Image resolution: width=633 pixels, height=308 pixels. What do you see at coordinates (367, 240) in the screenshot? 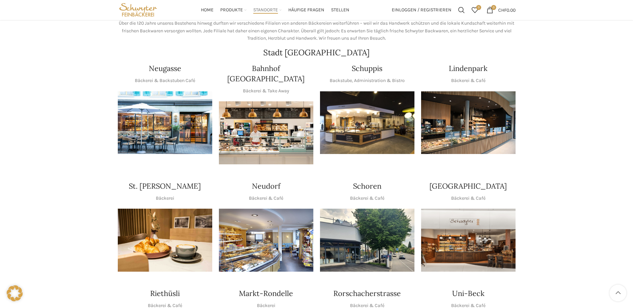
I see `img: 0842cc03-b884-43c1-a0c9-0889ef9087d6 copy` at bounding box center [367, 240].